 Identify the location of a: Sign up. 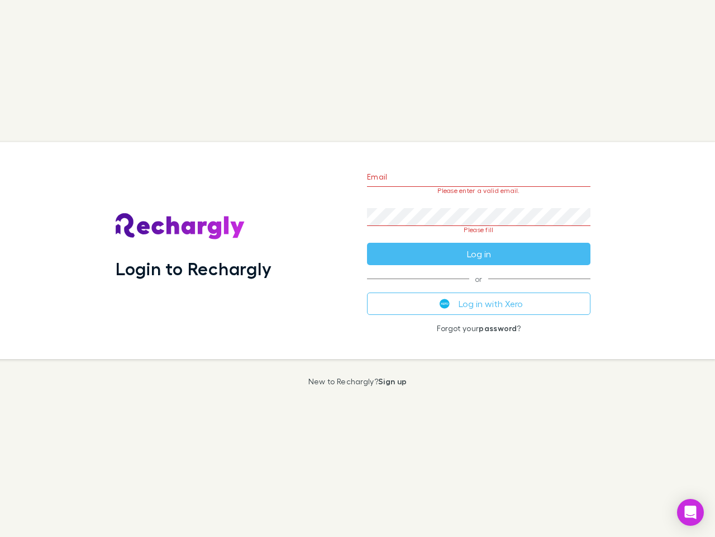
(392, 381).